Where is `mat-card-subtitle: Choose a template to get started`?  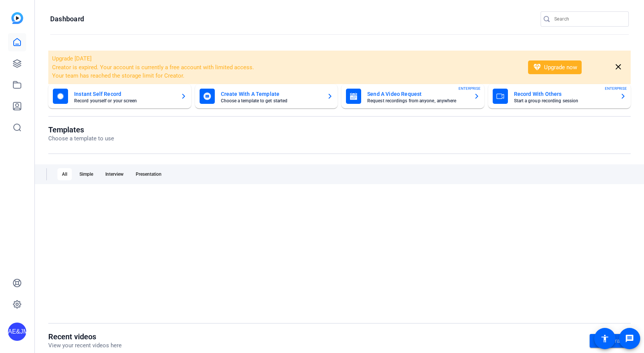 mat-card-subtitle: Choose a template to get started is located at coordinates (271, 101).